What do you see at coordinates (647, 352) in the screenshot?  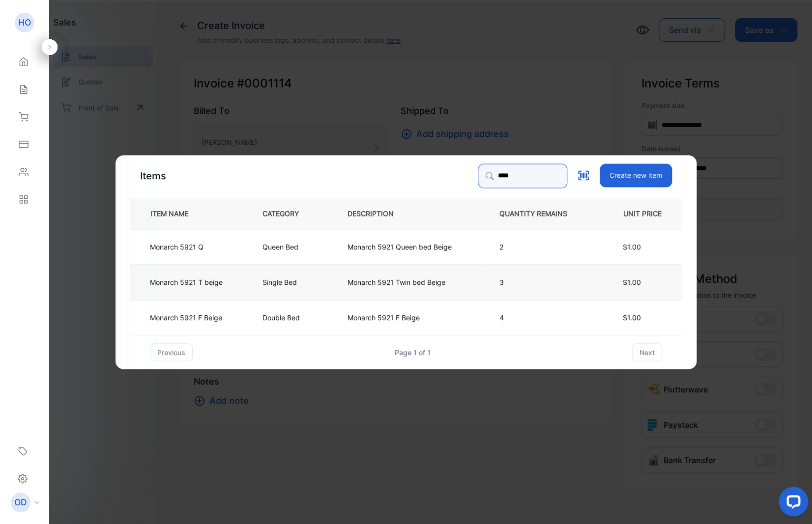 I see `button: next` at bounding box center [647, 352].